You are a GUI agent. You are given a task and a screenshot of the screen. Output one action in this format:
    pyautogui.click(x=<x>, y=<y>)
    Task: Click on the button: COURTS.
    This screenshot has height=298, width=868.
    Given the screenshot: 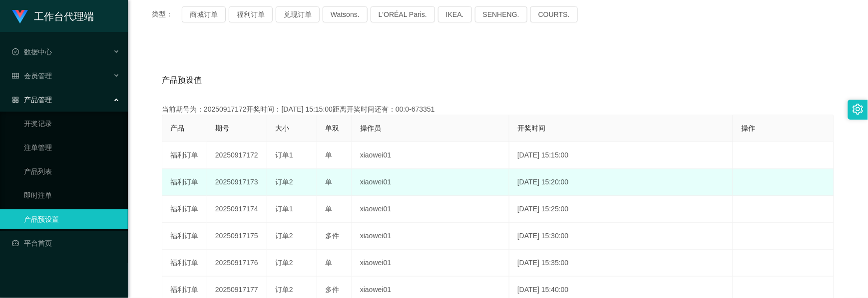 What is the action you would take?
    pyautogui.click(x=553, y=15)
    